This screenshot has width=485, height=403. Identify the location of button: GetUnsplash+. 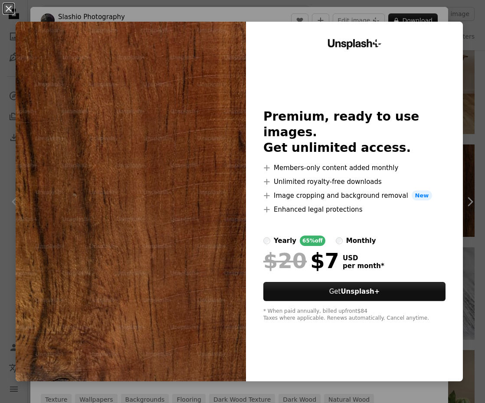
(355, 292).